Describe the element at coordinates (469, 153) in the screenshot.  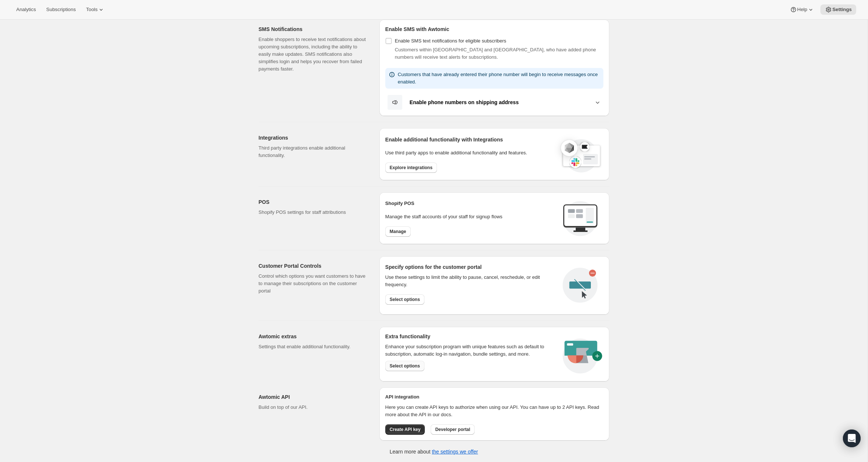
I see `p: Use third party apps to enable additional functionality and features.` at that location.